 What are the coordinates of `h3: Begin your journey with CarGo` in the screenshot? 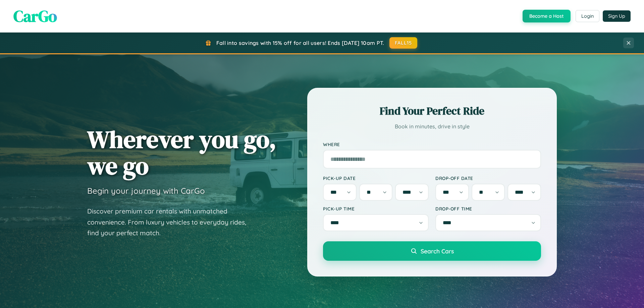 It's located at (146, 190).